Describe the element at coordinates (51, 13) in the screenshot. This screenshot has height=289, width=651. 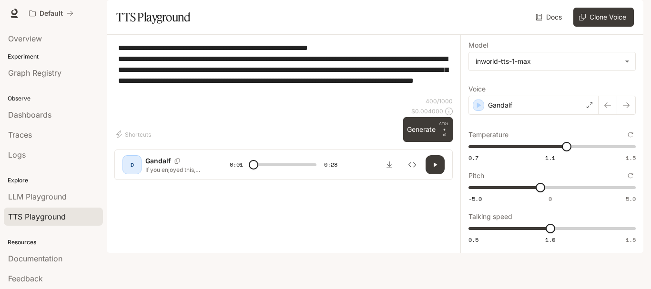
I see `button: All workspaces` at that location.